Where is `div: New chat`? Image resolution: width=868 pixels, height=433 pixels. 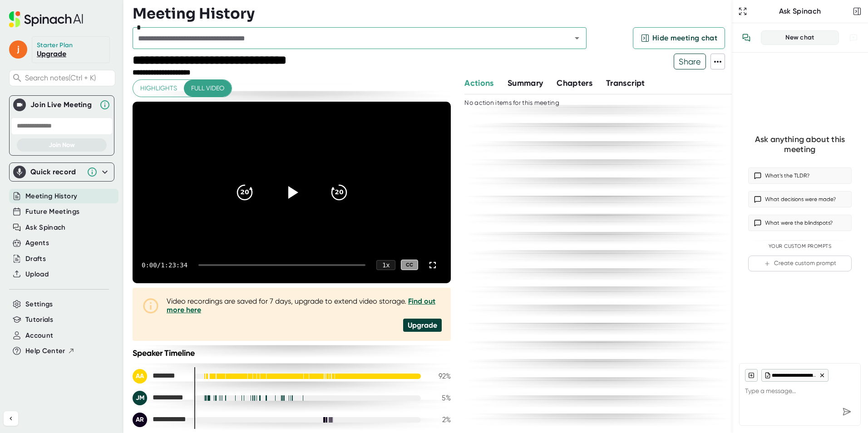
div: New chat is located at coordinates (801, 38).